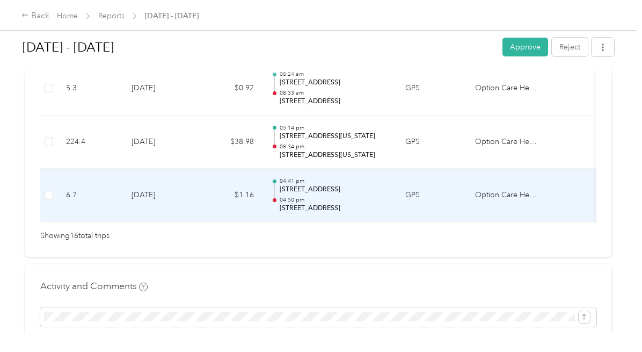  What do you see at coordinates (525, 47) in the screenshot?
I see `button: Approve` at bounding box center [525, 47].